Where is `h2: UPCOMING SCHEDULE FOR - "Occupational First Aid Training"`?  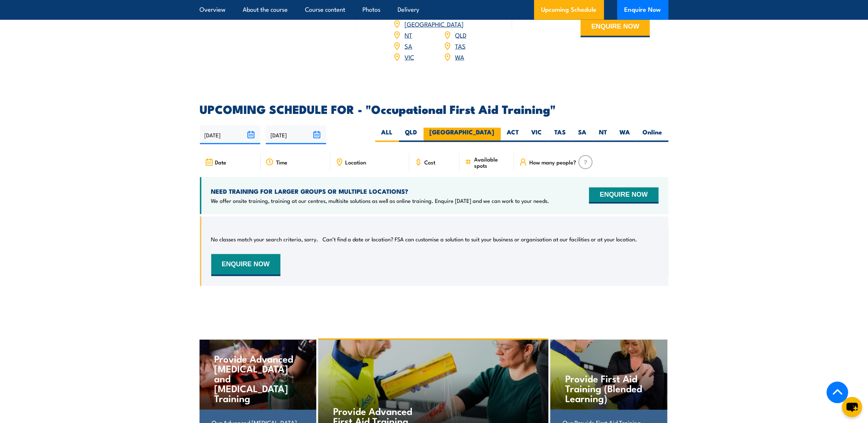
h2: UPCOMING SCHEDULE FOR - "Occupational First Aid Training" is located at coordinates (434, 109).